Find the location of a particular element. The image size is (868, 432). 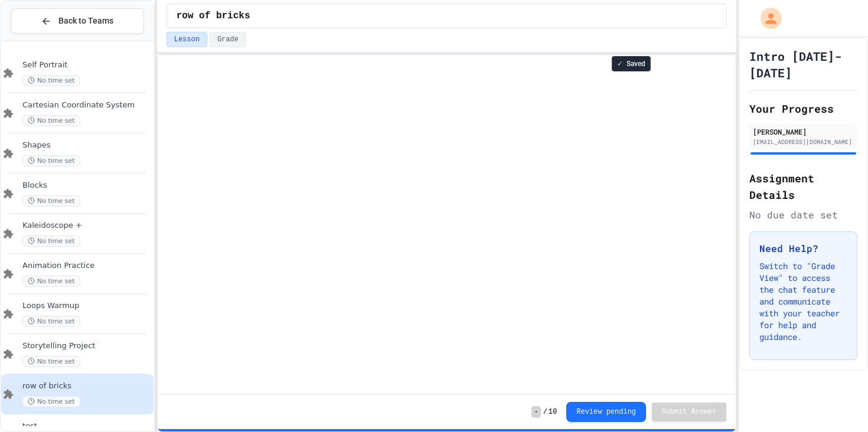

span: Loops Warmup is located at coordinates (87, 306).